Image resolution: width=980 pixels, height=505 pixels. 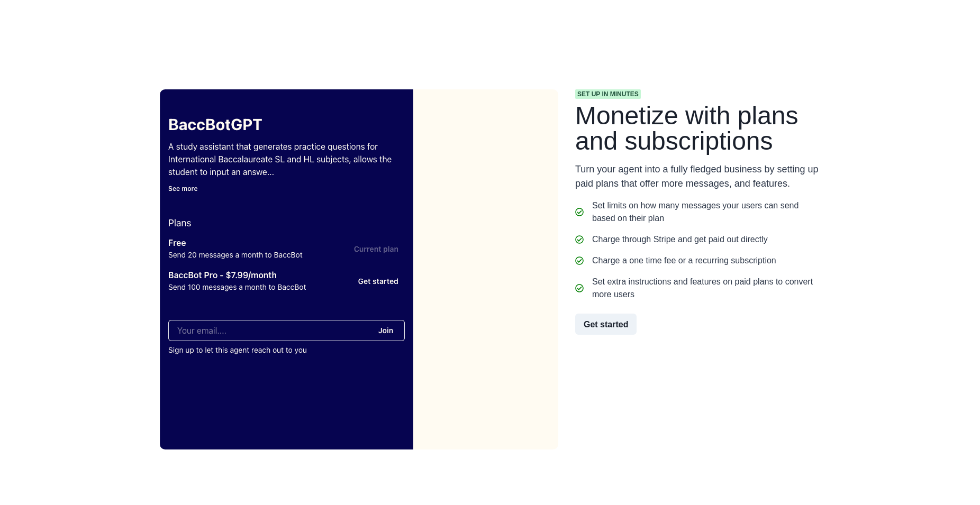 What do you see at coordinates (680, 239) in the screenshot?
I see `p: Charge through Stripe and get paid out directly` at bounding box center [680, 239].